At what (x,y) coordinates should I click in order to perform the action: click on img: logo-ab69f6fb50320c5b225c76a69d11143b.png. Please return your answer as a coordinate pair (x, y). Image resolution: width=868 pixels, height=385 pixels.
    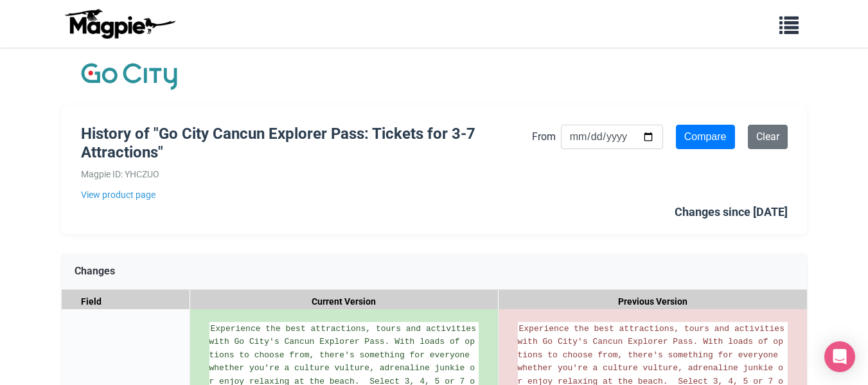
    Looking at the image, I should click on (120, 24).